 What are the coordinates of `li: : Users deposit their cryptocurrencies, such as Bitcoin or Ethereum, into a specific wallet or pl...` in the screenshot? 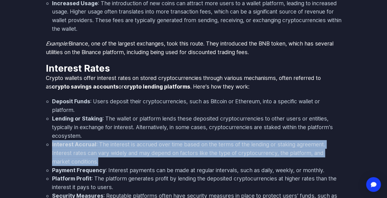 It's located at (197, 106).